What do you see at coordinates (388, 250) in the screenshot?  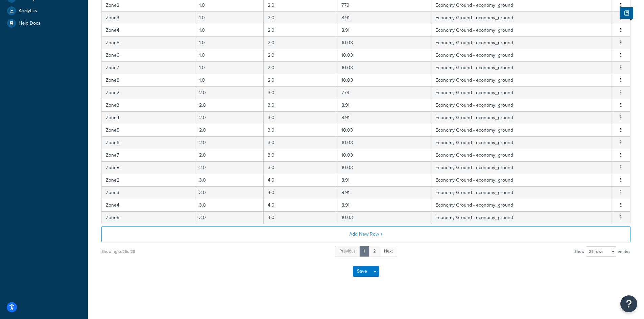 I see `span: Next` at bounding box center [388, 250].